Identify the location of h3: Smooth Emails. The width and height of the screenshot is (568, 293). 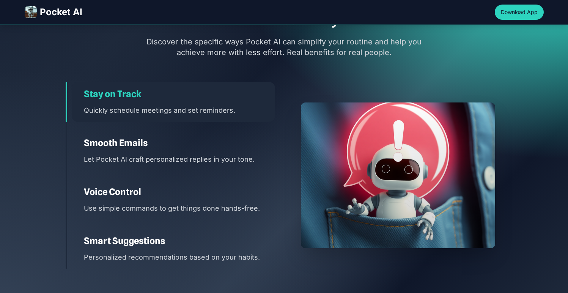
(179, 143).